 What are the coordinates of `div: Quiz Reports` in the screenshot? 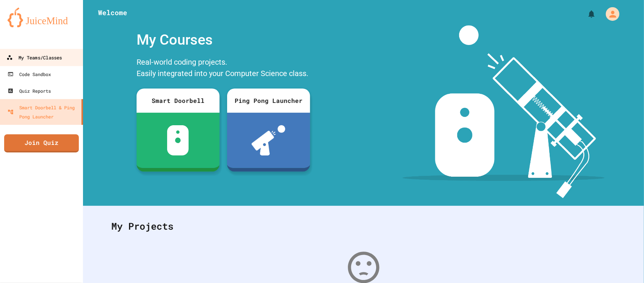 It's located at (29, 91).